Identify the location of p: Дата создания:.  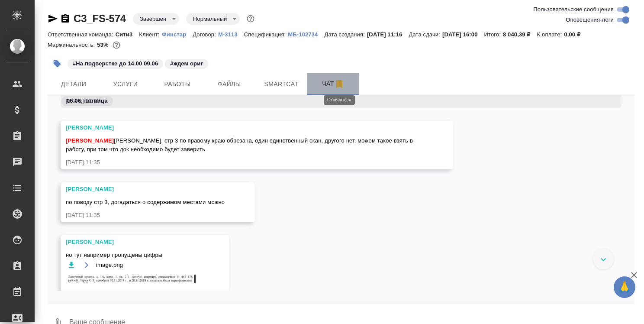
(345, 34).